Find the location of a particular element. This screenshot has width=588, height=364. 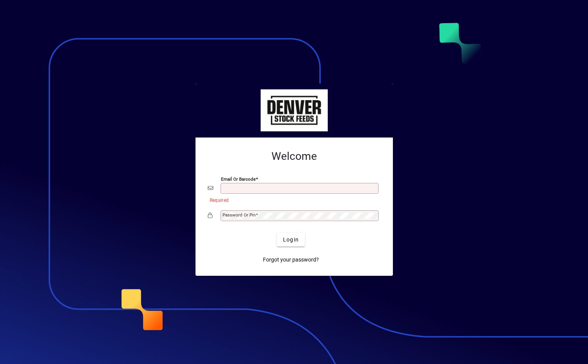

a: Forgot your password? is located at coordinates (291, 260).